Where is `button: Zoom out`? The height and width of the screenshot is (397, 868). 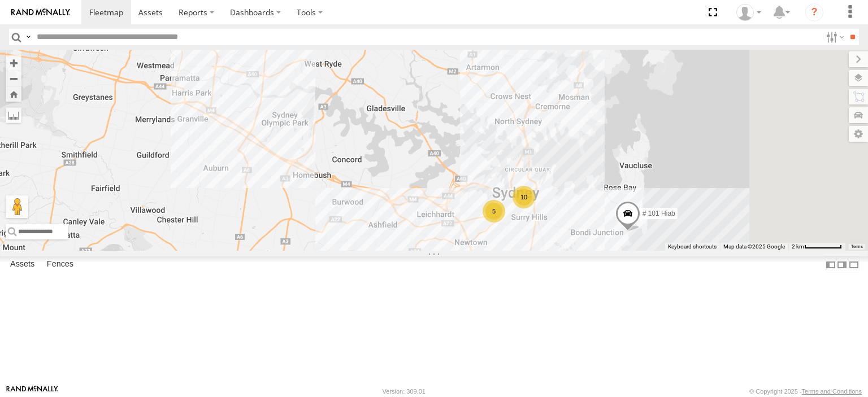 button: Zoom out is located at coordinates (14, 79).